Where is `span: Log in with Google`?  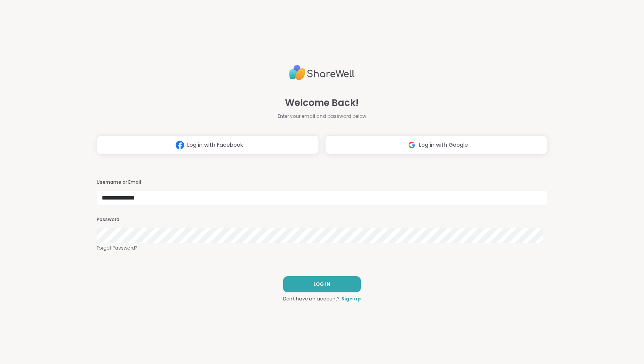
span: Log in with Google is located at coordinates (444, 145).